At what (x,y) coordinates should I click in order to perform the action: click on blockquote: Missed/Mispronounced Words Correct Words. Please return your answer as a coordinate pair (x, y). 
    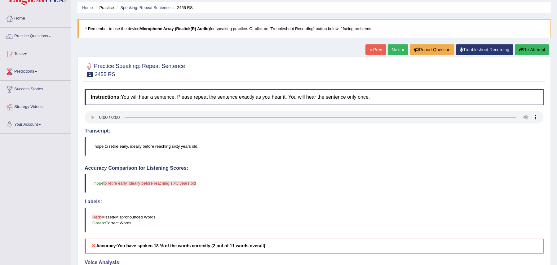
    Looking at the image, I should click on (314, 220).